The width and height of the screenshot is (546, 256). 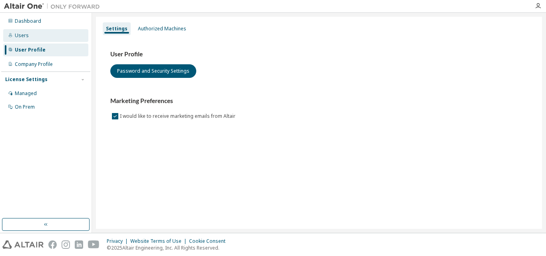 What do you see at coordinates (319, 101) in the screenshot?
I see `h3: Marketing Preferences` at bounding box center [319, 101].